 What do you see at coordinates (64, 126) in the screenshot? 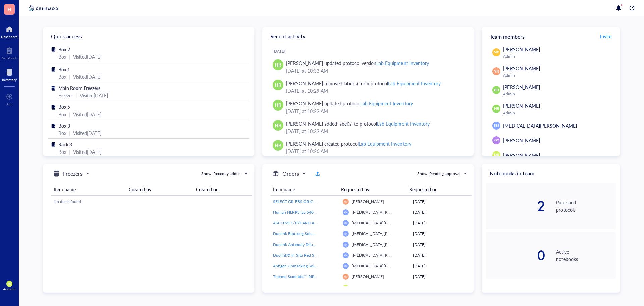
I see `span: Box 3` at bounding box center [64, 126].